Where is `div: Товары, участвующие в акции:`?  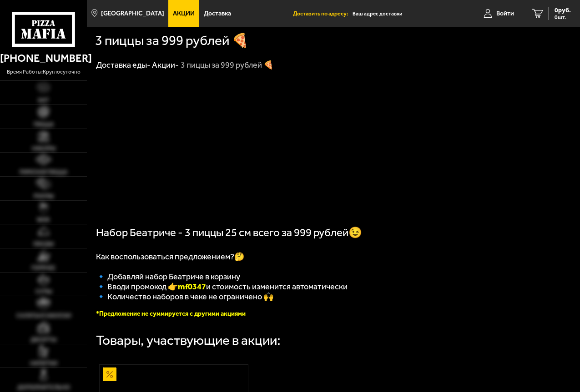 div: Товары, участвующие в акции: is located at coordinates (188, 341).